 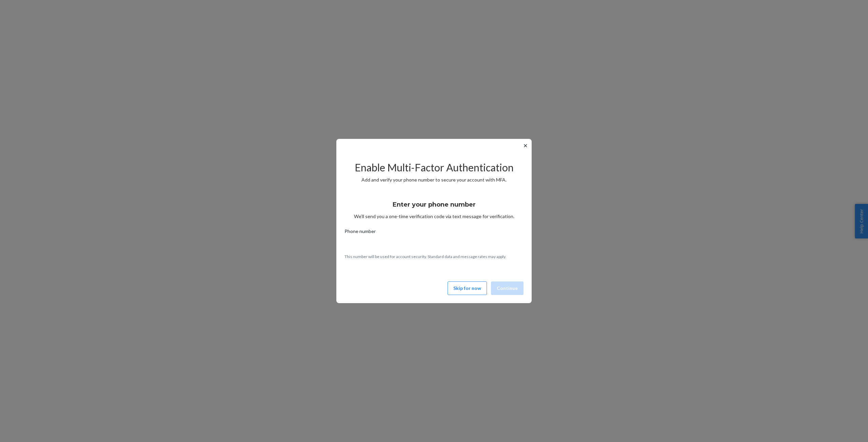 I want to click on span: Phone number, so click(x=360, y=232).